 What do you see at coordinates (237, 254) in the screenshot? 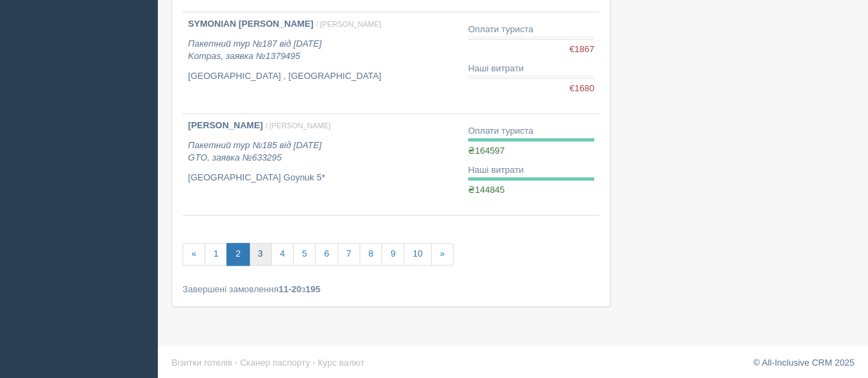
I see `a: 2` at bounding box center [237, 254].